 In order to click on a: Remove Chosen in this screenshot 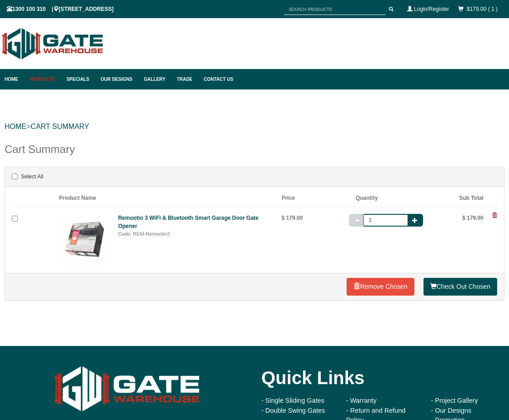, I will do `click(380, 287)`.